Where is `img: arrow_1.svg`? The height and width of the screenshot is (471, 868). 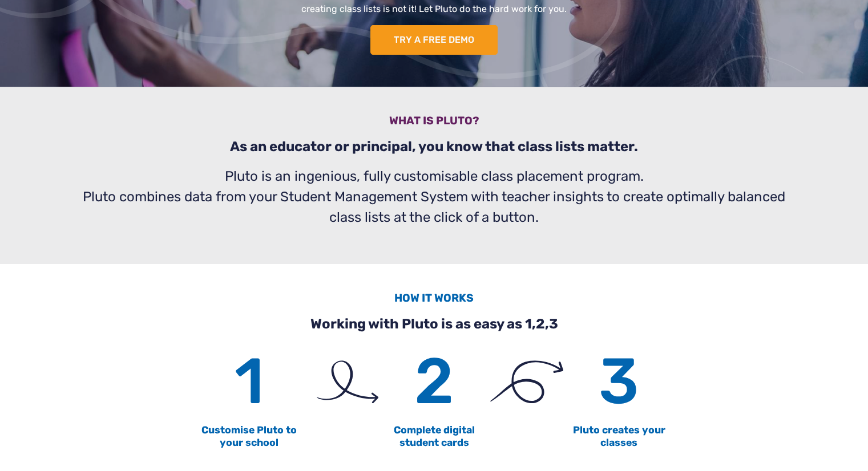
img: arrow_1.svg is located at coordinates (347, 381).